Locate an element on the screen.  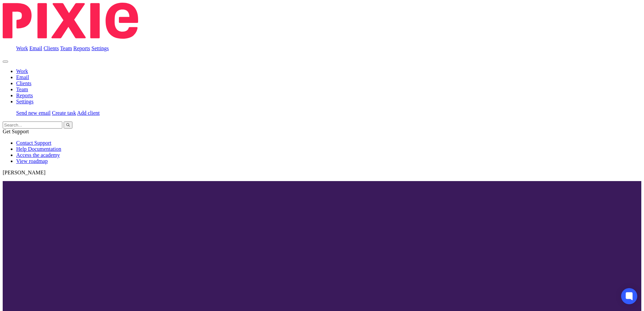
a: Add client is located at coordinates (88, 113).